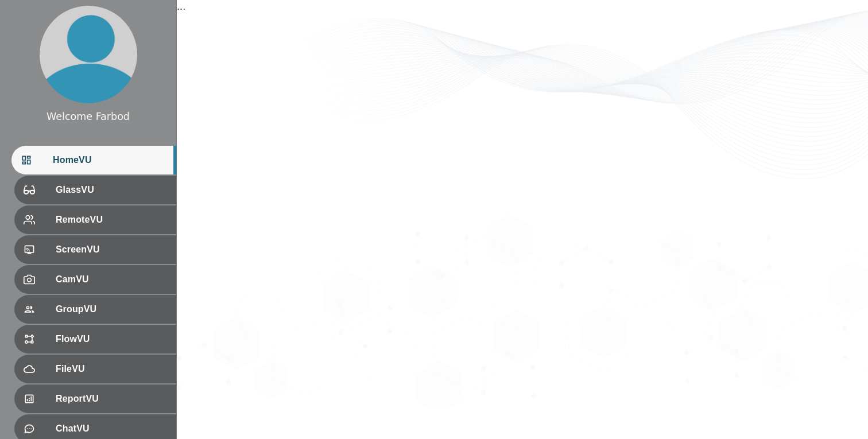 The image size is (868, 439). What do you see at coordinates (111, 429) in the screenshot?
I see `span: ChatVU` at bounding box center [111, 429].